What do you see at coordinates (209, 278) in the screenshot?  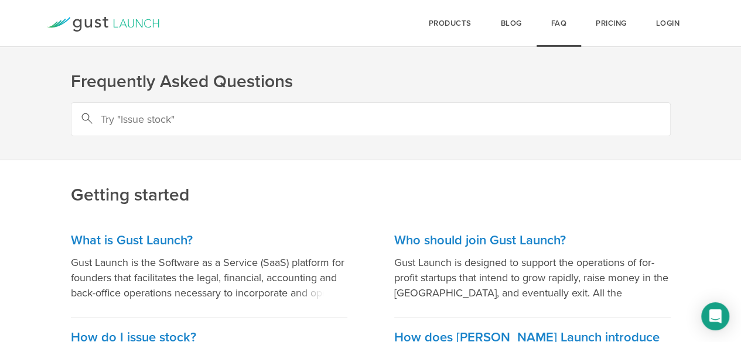 I see `p: Gust Launch is the Software as a Service (SaaS) platform for founders that facilitates the legal,...` at bounding box center [209, 278].